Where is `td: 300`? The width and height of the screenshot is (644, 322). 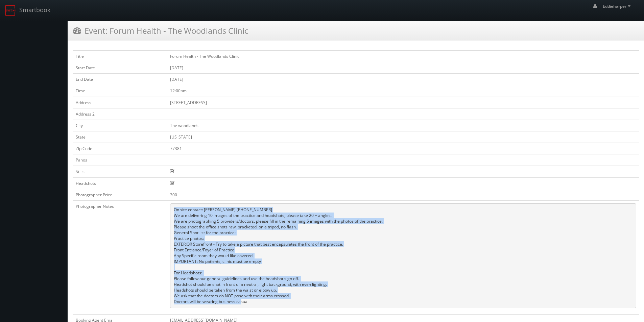 td: 300 is located at coordinates (403, 195).